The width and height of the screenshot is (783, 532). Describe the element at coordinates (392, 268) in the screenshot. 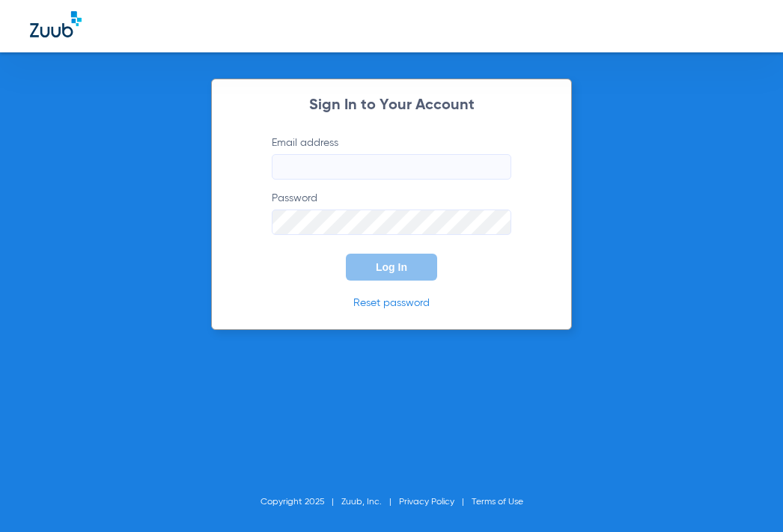

I see `span: Log In` at that location.